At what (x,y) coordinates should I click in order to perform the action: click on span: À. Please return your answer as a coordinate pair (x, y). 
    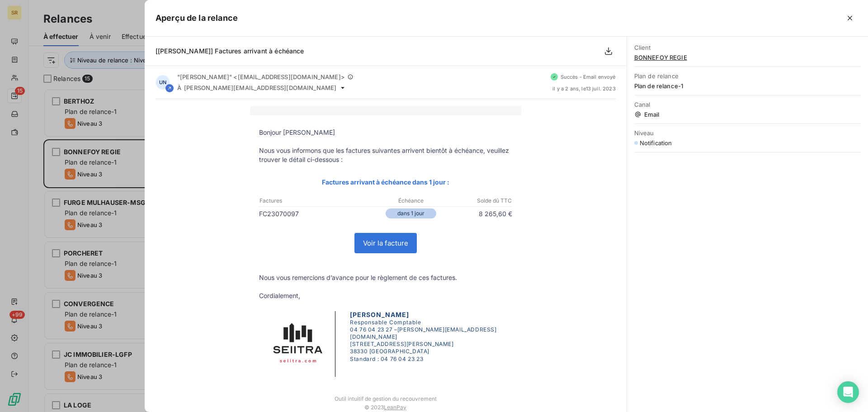
    Looking at the image, I should click on (179, 88).